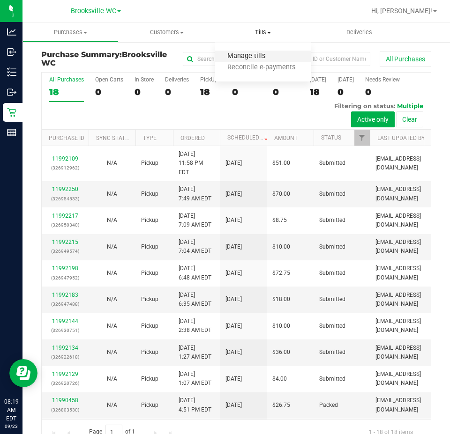 The height and width of the screenshot is (434, 450). Describe the element at coordinates (12, 52) in the screenshot. I see `inline-svg: Inbound` at that location.